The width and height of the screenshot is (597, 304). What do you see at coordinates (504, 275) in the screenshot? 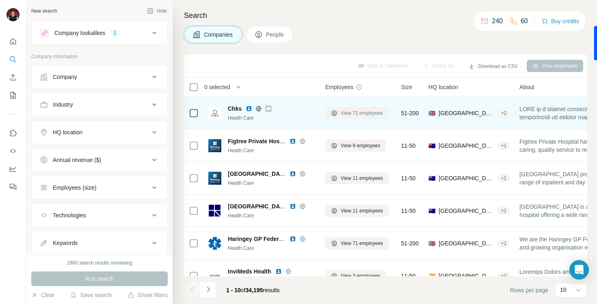
I see `div: + 4` at bounding box center [504, 275].